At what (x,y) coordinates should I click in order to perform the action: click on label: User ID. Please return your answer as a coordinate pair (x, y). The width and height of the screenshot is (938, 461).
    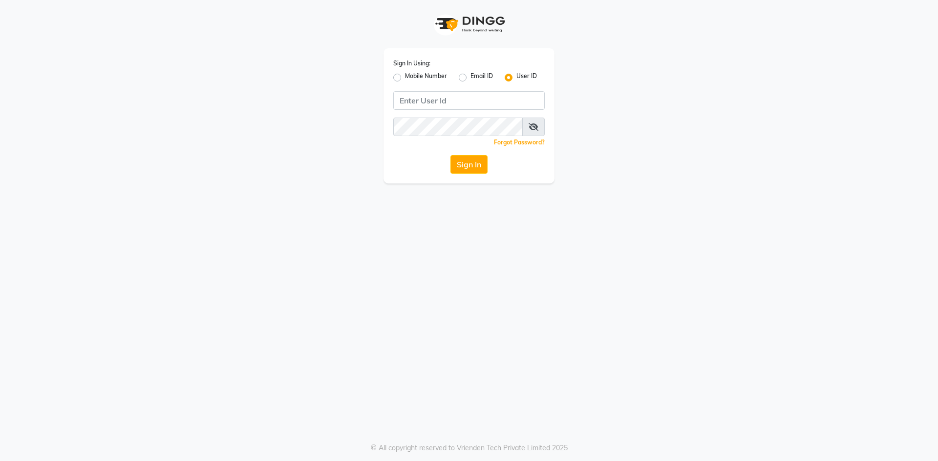
    Looking at the image, I should click on (526, 78).